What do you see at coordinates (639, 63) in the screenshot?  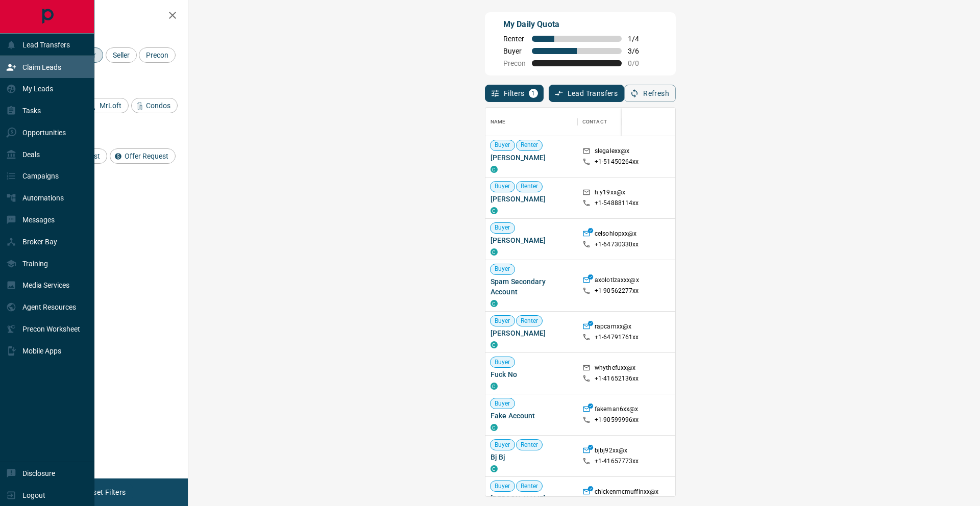 I see `span: 0 / 0` at bounding box center [639, 63].